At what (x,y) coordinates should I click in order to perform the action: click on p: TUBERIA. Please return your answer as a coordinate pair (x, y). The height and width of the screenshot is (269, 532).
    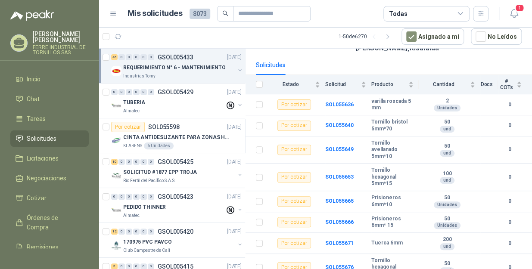
    Looking at the image, I should click on (134, 103).